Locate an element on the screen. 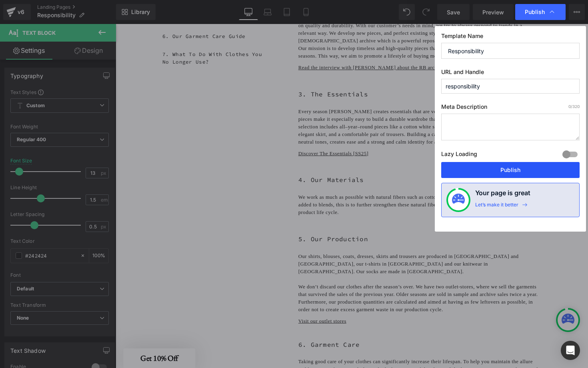 This screenshot has width=588, height=368. span: 0 is located at coordinates (569, 106).